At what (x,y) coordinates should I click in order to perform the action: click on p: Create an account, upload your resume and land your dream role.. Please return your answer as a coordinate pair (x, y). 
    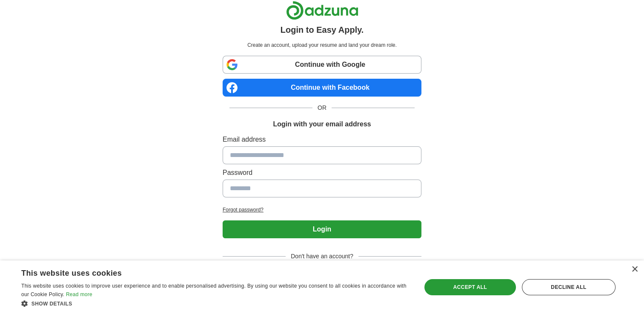
    Looking at the image, I should click on (322, 45).